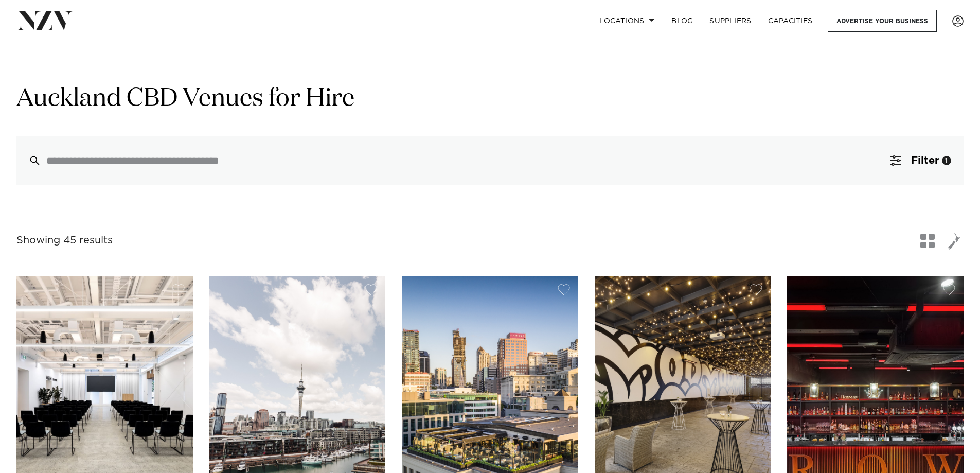 Image resolution: width=980 pixels, height=473 pixels. What do you see at coordinates (490, 99) in the screenshot?
I see `h1: Auckland CBD Venues for Hire` at bounding box center [490, 99].